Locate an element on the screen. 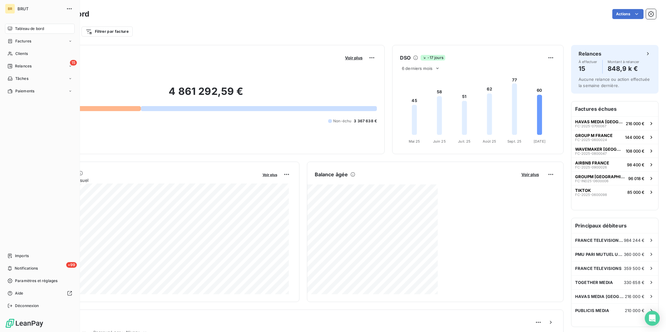 The height and width of the screenshot is (332, 666). span: 360 000 € is located at coordinates (634, 255).